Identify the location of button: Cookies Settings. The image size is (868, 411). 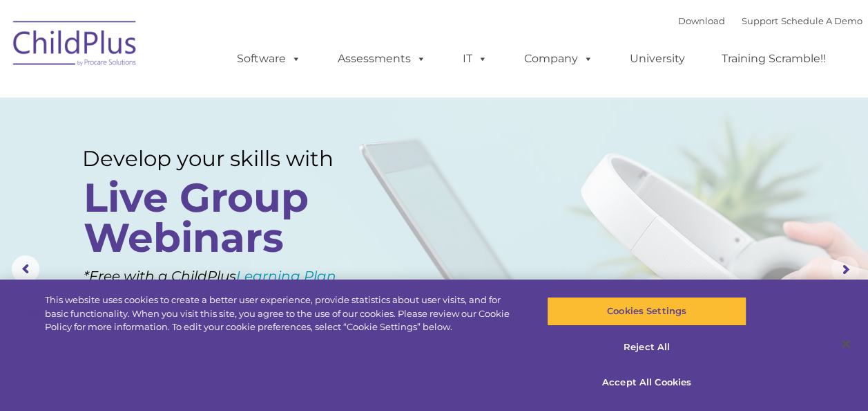
(647, 311).